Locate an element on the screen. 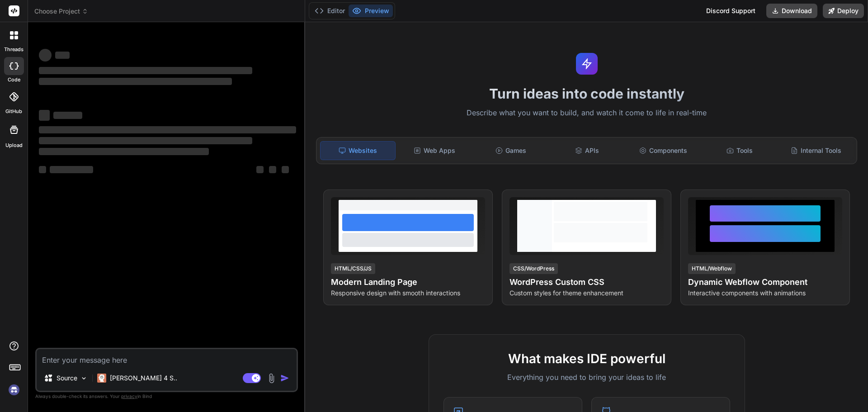  p: Interactive components with animations is located at coordinates (765, 293).